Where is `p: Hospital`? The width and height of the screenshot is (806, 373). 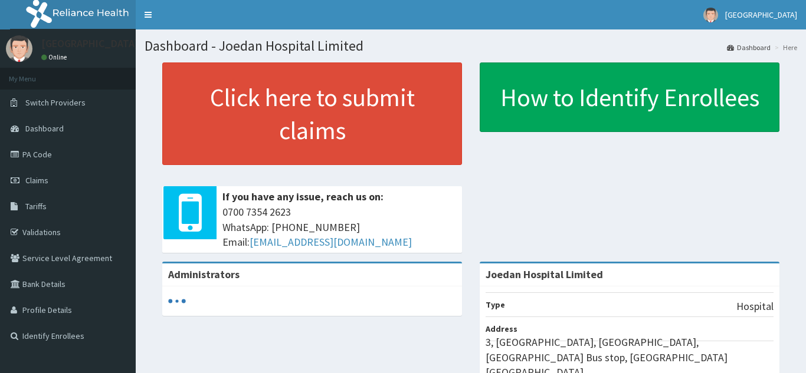 p: Hospital is located at coordinates (754, 307).